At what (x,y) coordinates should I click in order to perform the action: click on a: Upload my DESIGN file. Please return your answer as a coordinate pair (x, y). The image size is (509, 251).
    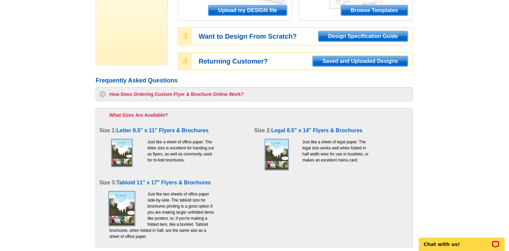
    Looking at the image, I should click on (247, 10).